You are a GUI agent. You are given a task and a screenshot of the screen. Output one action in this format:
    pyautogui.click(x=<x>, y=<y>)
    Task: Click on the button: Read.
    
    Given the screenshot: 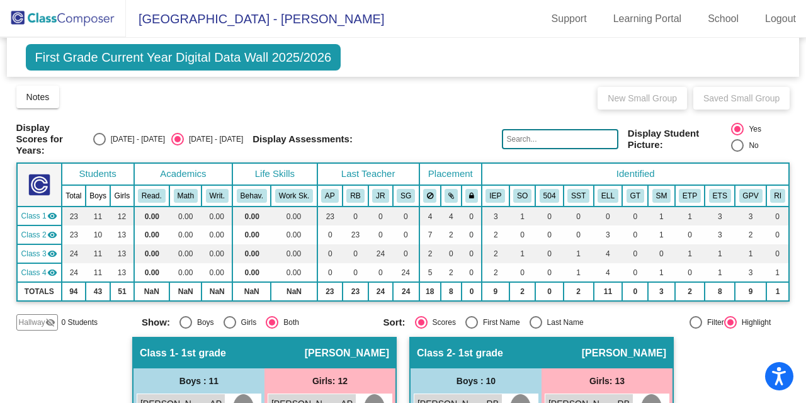 What is the action you would take?
    pyautogui.click(x=152, y=196)
    